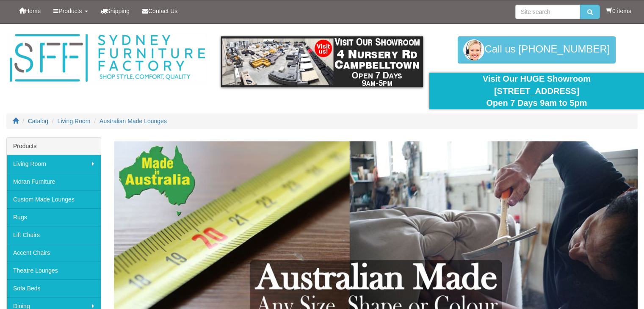 The width and height of the screenshot is (644, 309). What do you see at coordinates (133, 121) in the screenshot?
I see `a: Australian Made Lounges` at bounding box center [133, 121].